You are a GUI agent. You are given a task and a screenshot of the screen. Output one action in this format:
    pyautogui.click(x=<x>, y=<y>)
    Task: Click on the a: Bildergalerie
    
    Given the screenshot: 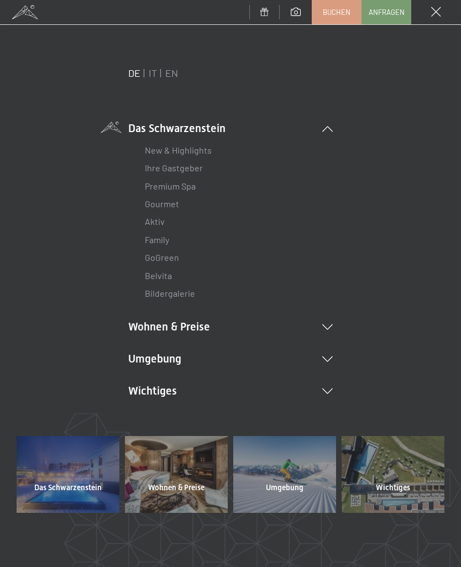 What is the action you would take?
    pyautogui.click(x=170, y=293)
    